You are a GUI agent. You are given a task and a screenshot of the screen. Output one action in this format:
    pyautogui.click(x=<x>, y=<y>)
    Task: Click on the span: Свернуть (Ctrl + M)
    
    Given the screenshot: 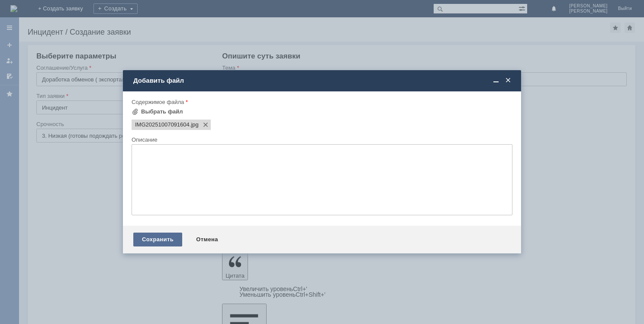 What is the action you would take?
    pyautogui.click(x=496, y=81)
    